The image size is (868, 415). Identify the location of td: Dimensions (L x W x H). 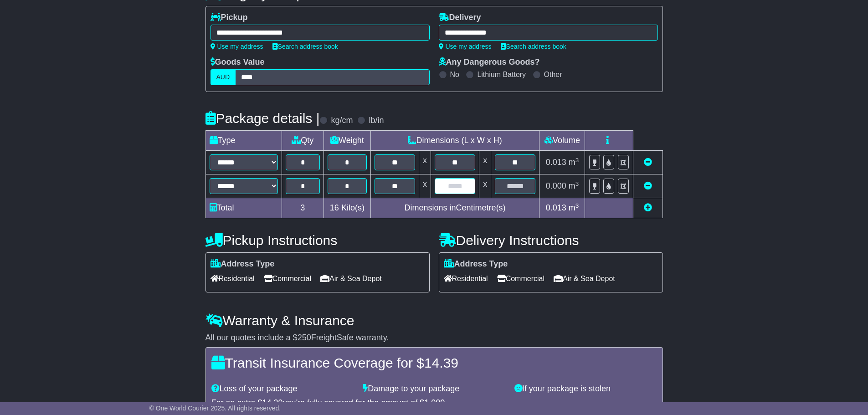
(455, 141).